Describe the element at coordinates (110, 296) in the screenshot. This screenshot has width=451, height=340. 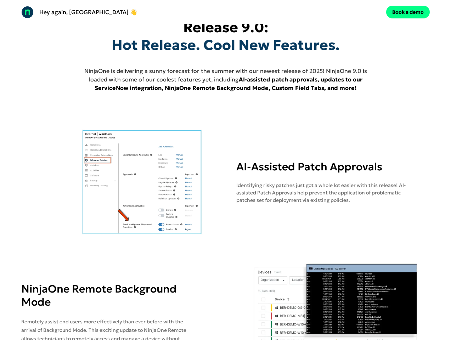
I see `p: NinjaOne Remote Background Mode` at that location.